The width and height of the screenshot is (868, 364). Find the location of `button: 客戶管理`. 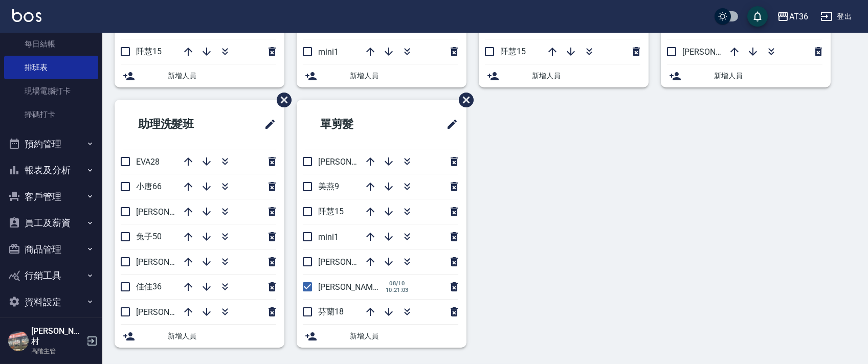

button: 客戶管理 is located at coordinates (51, 197).